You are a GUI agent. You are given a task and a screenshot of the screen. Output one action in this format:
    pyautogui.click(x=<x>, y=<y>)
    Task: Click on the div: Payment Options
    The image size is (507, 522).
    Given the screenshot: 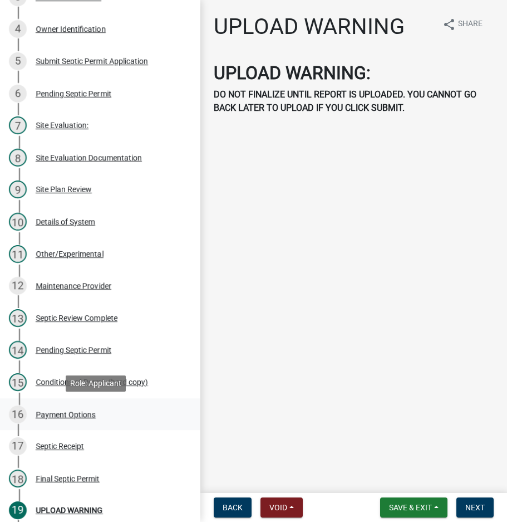 What is the action you would take?
    pyautogui.click(x=66, y=414)
    